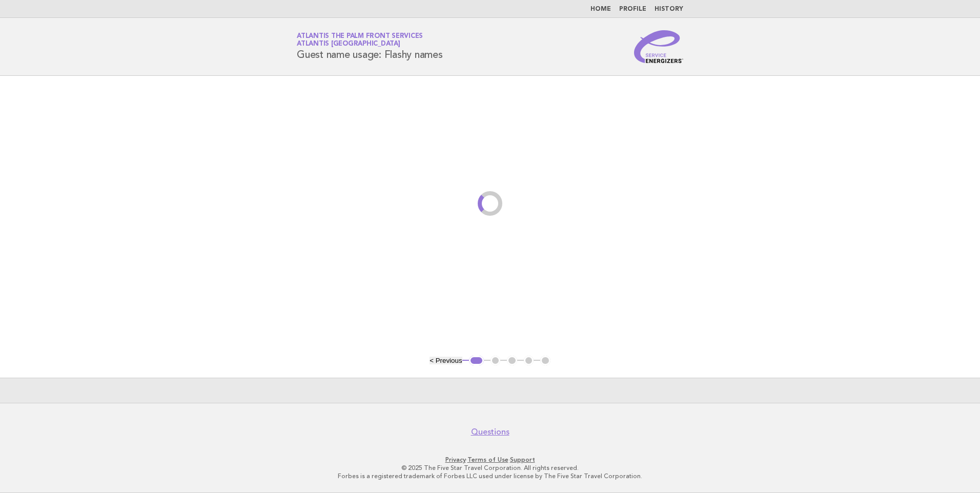 This screenshot has width=980, height=493. What do you see at coordinates (523, 460) in the screenshot?
I see `a: Support` at bounding box center [523, 460].